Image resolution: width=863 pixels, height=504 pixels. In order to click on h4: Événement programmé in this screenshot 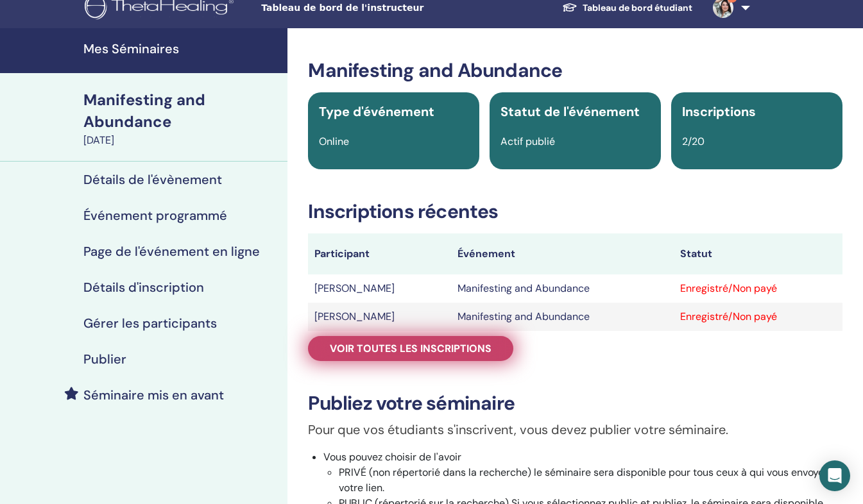, I will do `click(155, 215)`.